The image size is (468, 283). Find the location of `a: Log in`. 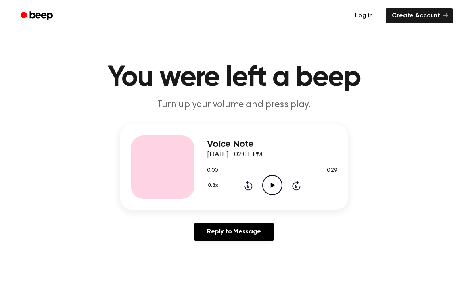

a: Log in is located at coordinates (364, 16).